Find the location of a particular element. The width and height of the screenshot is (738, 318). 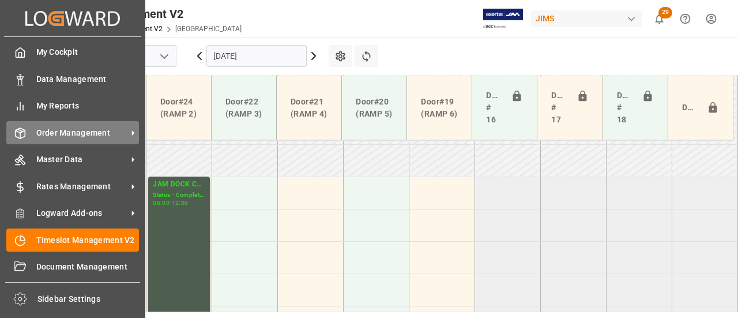

div: JAM DOCK CONTROL is located at coordinates (179, 185).